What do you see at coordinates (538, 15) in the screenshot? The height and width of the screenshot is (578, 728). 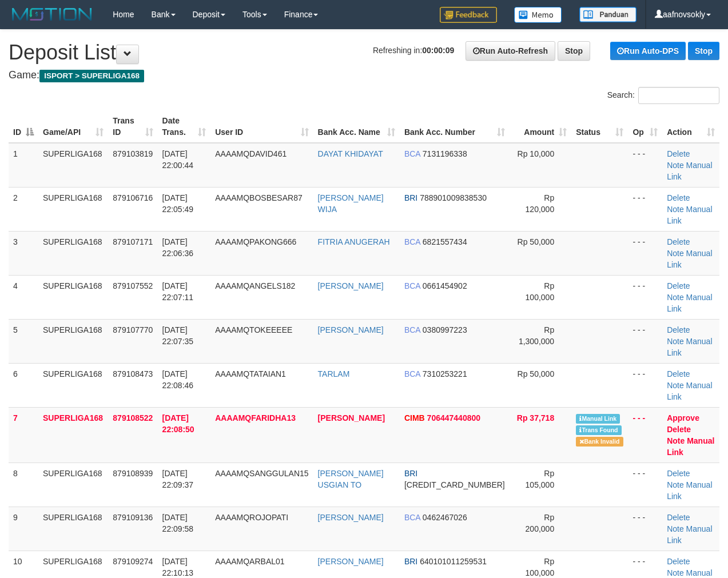 I see `img: Button%20Memo.svg` at bounding box center [538, 15].